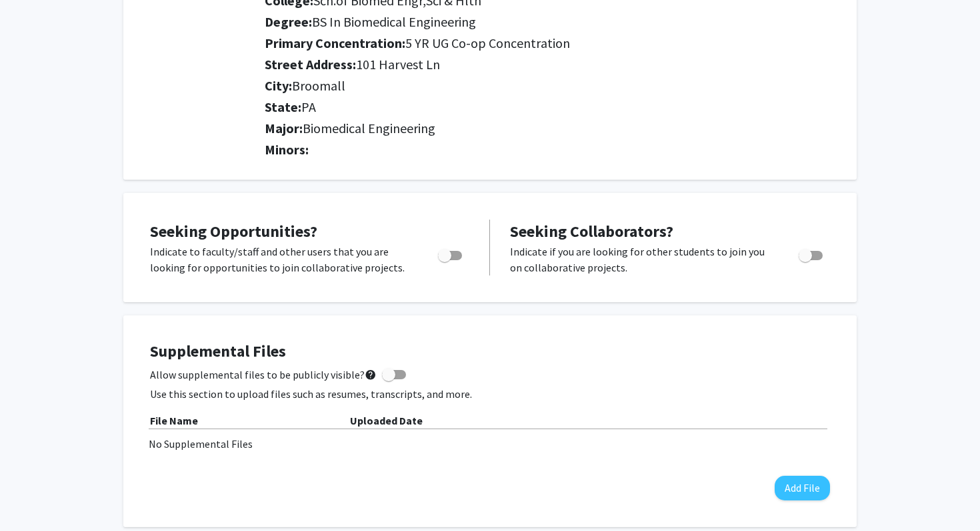 This screenshot has height=531, width=980. I want to click on span: Seeking Collaborators?, so click(591, 231).